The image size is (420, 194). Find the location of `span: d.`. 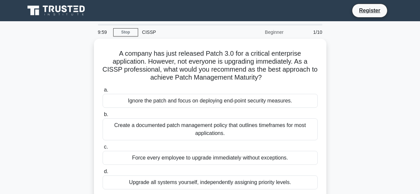

span: d. is located at coordinates (106, 171).